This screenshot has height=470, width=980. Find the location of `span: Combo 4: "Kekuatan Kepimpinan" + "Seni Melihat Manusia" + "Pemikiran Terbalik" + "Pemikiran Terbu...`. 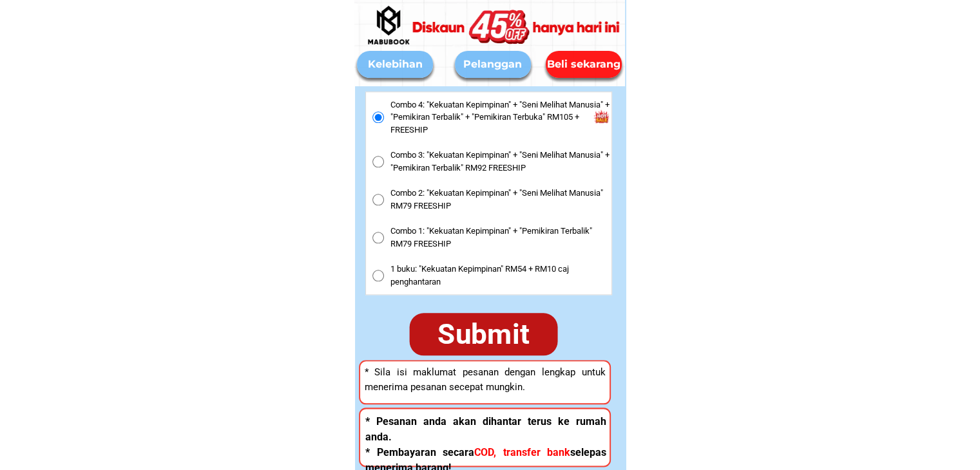

span: Combo 4: "Kekuatan Kepimpinan" + "Seni Melihat Manusia" + "Pemikiran Terbalik" + "Pemikiran Terbu... is located at coordinates (501, 118).